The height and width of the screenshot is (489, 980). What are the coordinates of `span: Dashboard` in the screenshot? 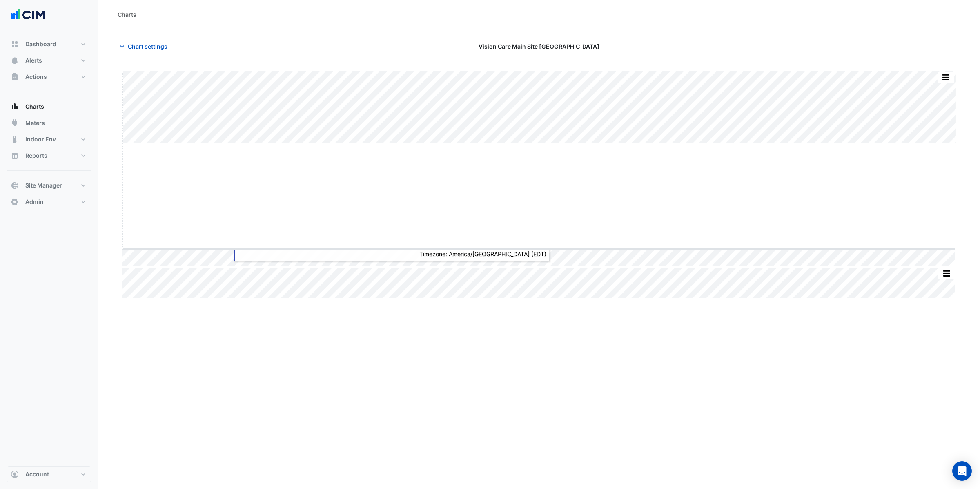 It's located at (41, 44).